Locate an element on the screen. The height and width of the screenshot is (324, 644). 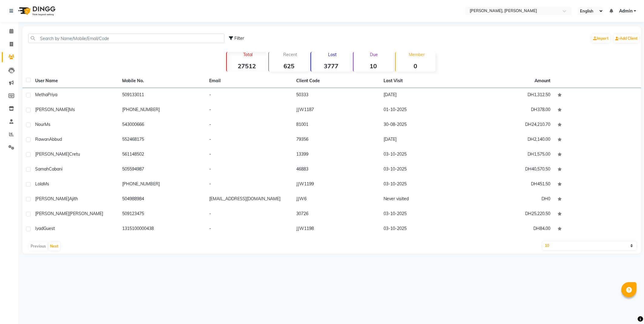
p: Due is located at coordinates (374, 54).